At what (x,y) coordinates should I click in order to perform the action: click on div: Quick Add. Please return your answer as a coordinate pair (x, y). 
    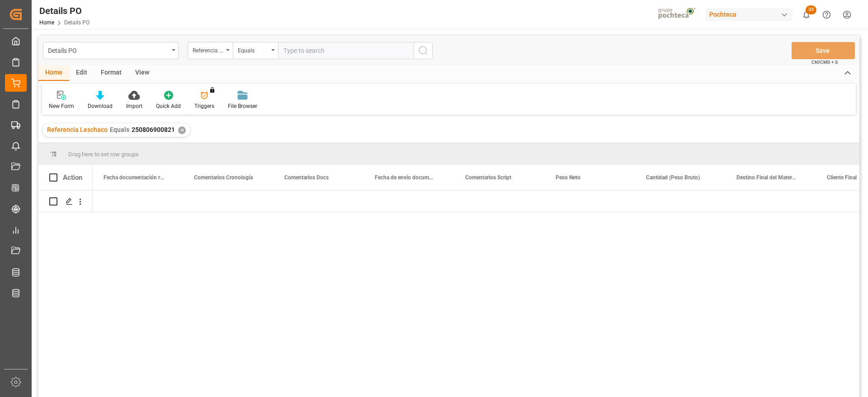
    Looking at the image, I should click on (169, 106).